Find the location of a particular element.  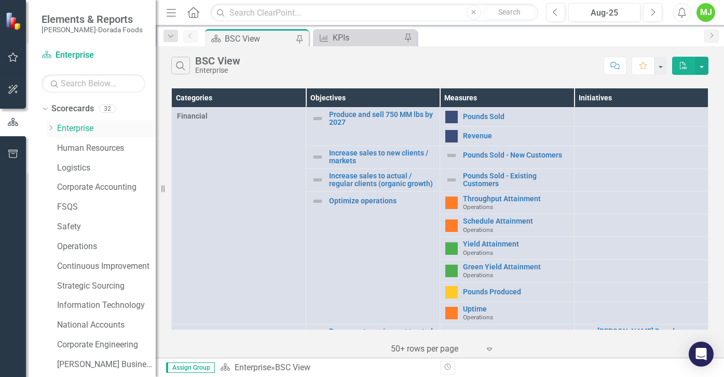

a: Green Yield Attainment is located at coordinates (516, 266).